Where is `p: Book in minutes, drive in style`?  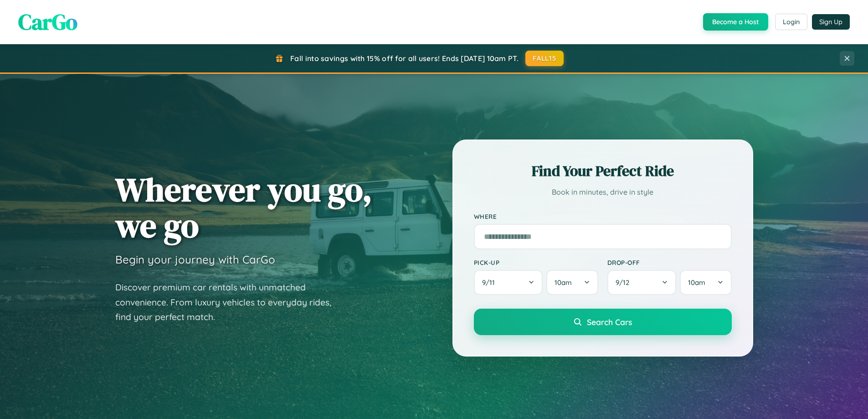
p: Book in minutes, drive in style is located at coordinates (603, 192).